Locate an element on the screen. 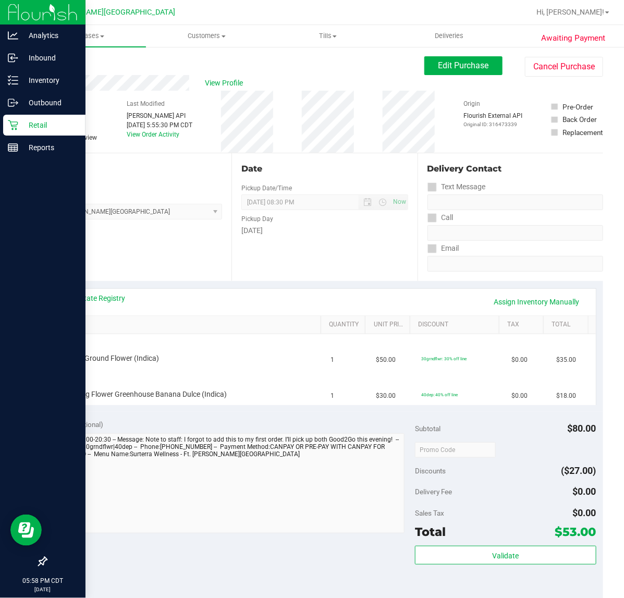 The height and width of the screenshot is (598, 624). span: Awaiting Payment is located at coordinates (573, 38).